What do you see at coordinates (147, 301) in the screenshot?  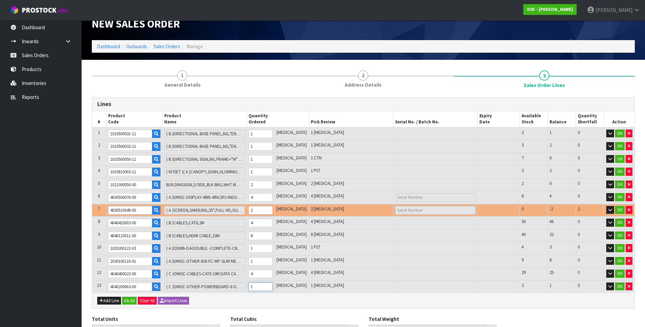 I see `button: Clear All` at bounding box center [147, 301].